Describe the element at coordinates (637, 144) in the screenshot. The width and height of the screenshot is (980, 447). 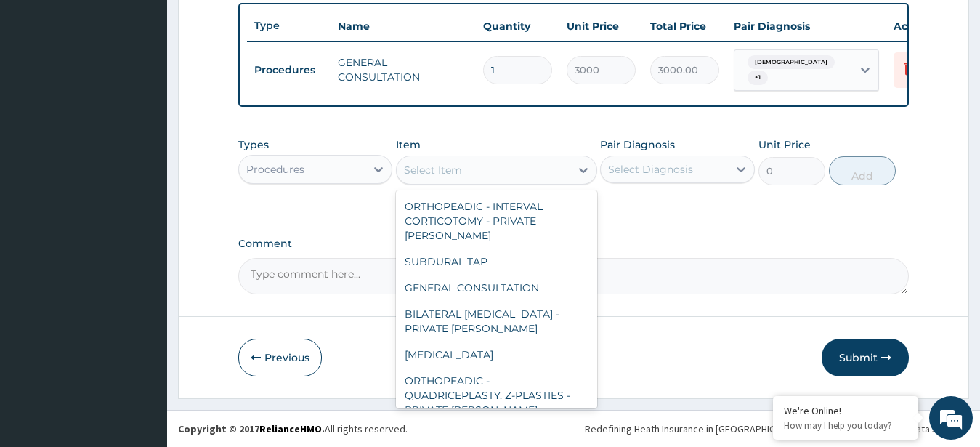
I see `label: Pair Diagnosis` at that location.